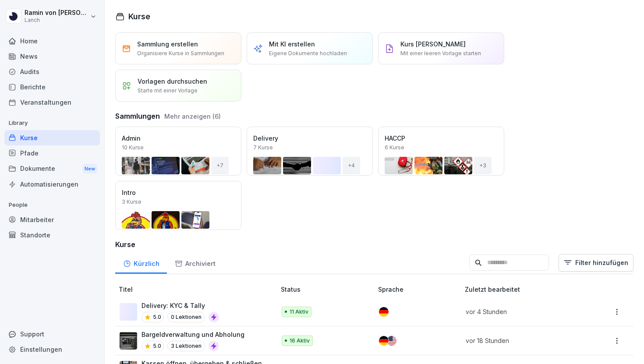  What do you see at coordinates (90, 169) in the screenshot?
I see `div: New` at bounding box center [90, 169].